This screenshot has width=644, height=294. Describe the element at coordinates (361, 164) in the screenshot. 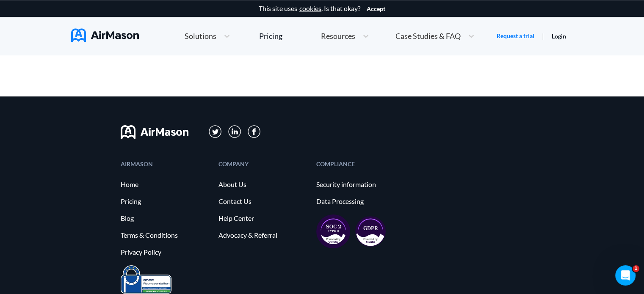

I see `div: COMPLIANCE` at that location.